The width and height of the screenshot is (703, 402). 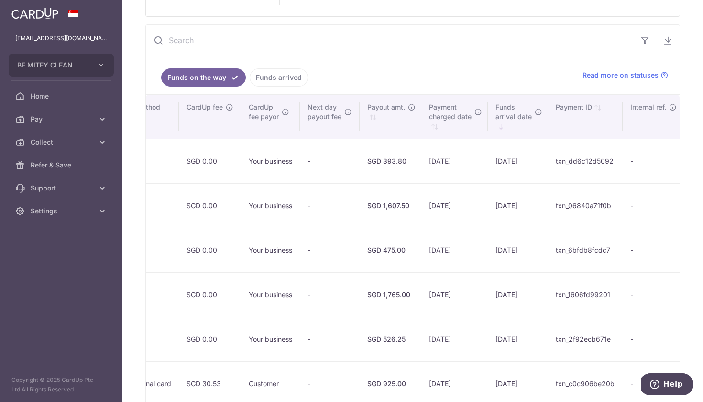 What do you see at coordinates (264, 112) in the screenshot?
I see `span: CardUp fee payor` at bounding box center [264, 112].